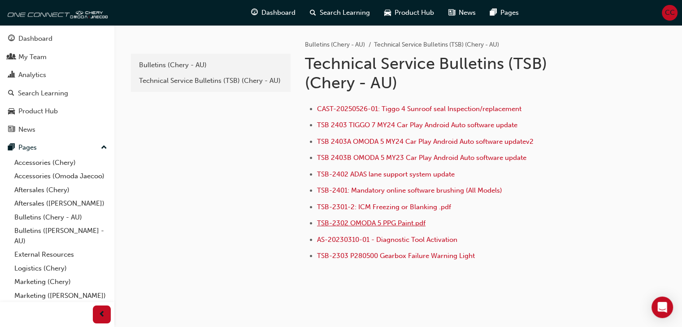 The image size is (682, 327). What do you see at coordinates (396, 256) in the screenshot?
I see `a: TSB-2303 P280500 Gearbox Failure Warning Light` at bounding box center [396, 256].